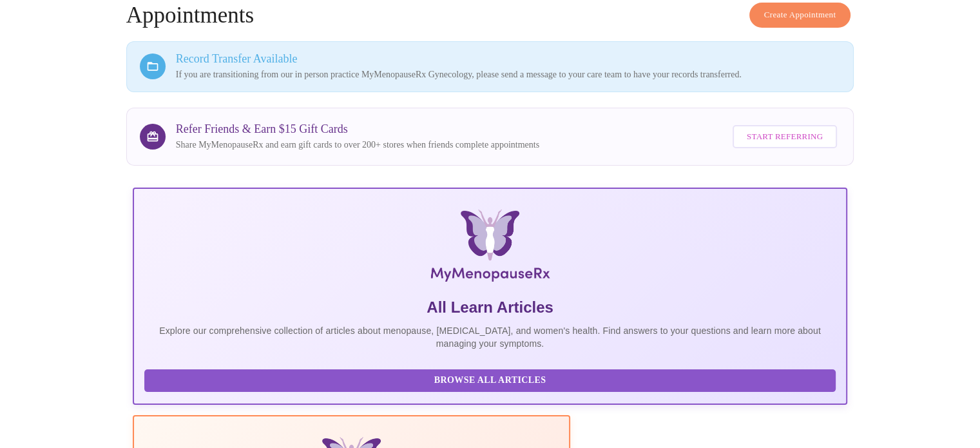 This screenshot has height=448, width=980. Describe the element at coordinates (490, 380) in the screenshot. I see `span: Browse All Articles` at that location.